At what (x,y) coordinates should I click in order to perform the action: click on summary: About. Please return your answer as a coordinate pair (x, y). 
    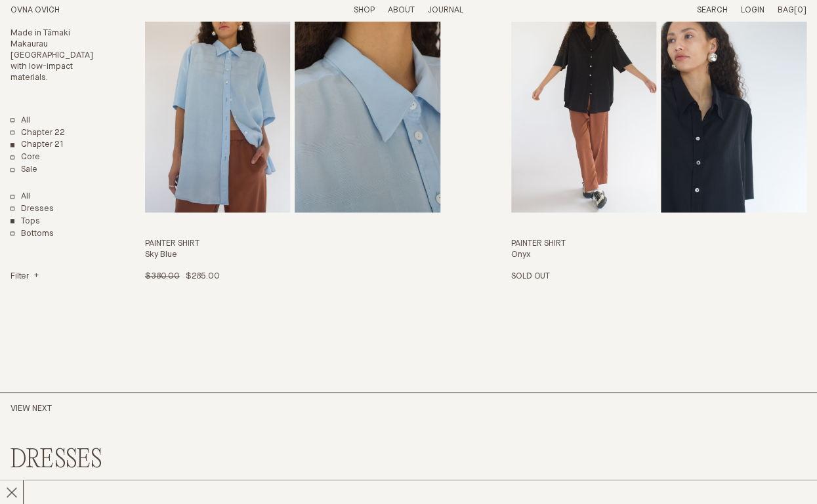
    Looking at the image, I should click on (401, 11).